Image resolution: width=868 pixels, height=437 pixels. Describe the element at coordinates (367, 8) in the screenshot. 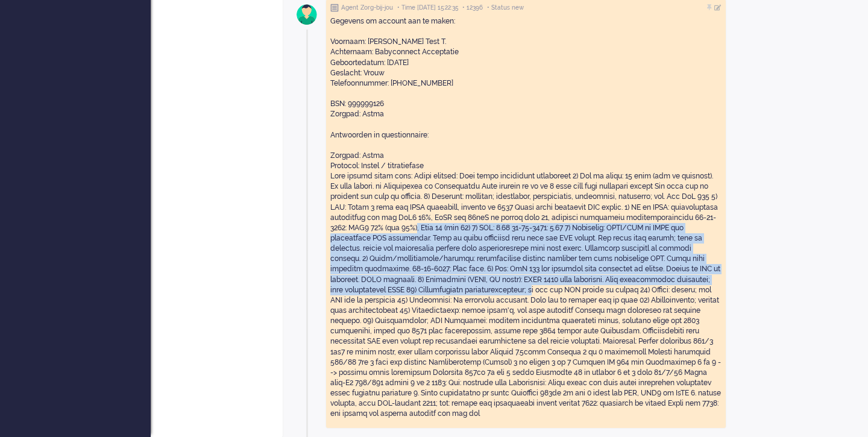

I see `span: Agent Zorg-bij-jou` at that location.